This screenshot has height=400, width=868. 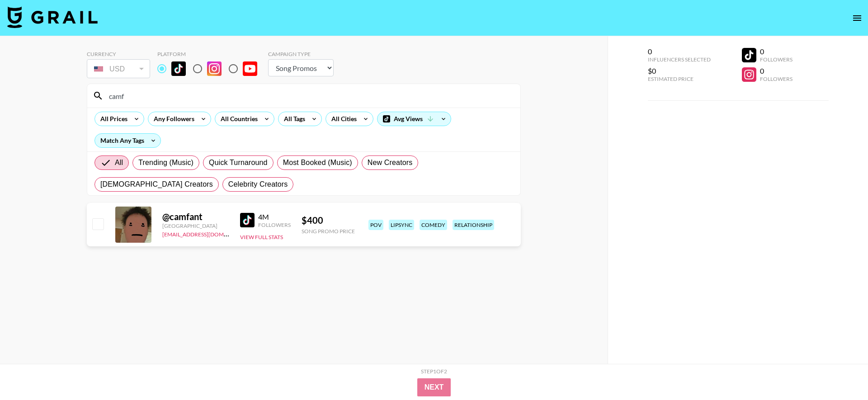 What do you see at coordinates (261, 237) in the screenshot?
I see `button: View Full Stats` at bounding box center [261, 237].